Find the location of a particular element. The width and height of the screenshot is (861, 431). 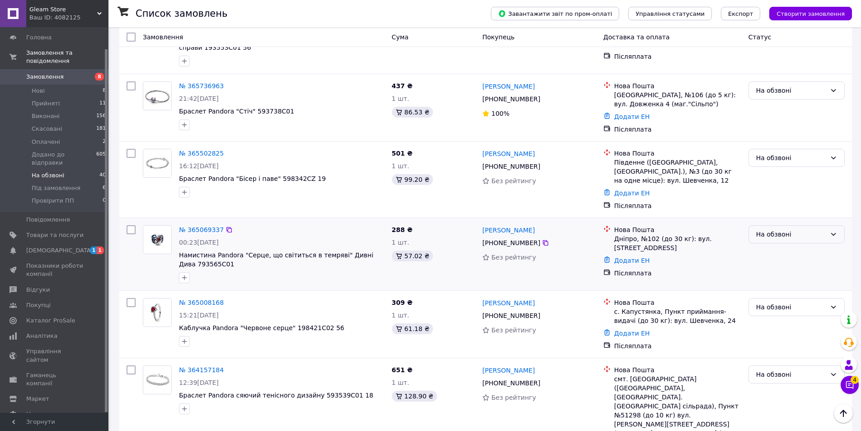

span: Виконані is located at coordinates (46, 116).